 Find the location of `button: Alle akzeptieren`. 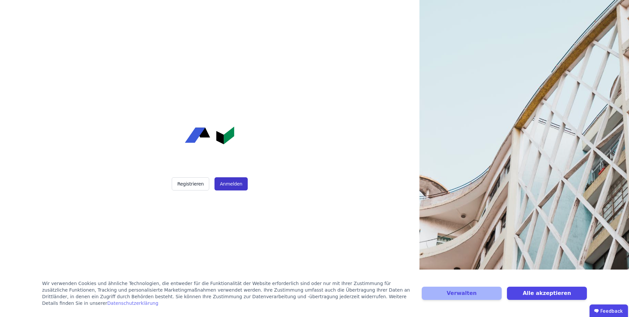

button: Alle akzeptieren is located at coordinates (547, 293).